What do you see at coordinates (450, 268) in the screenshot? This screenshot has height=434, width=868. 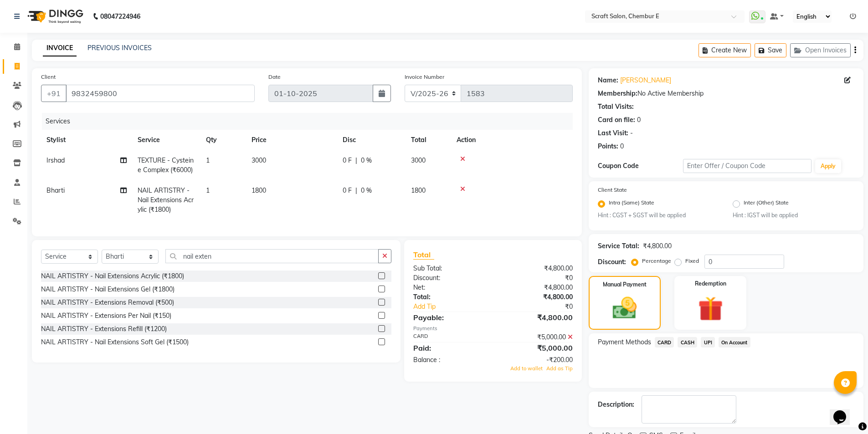 I see `div: Sub Total:` at bounding box center [450, 268].